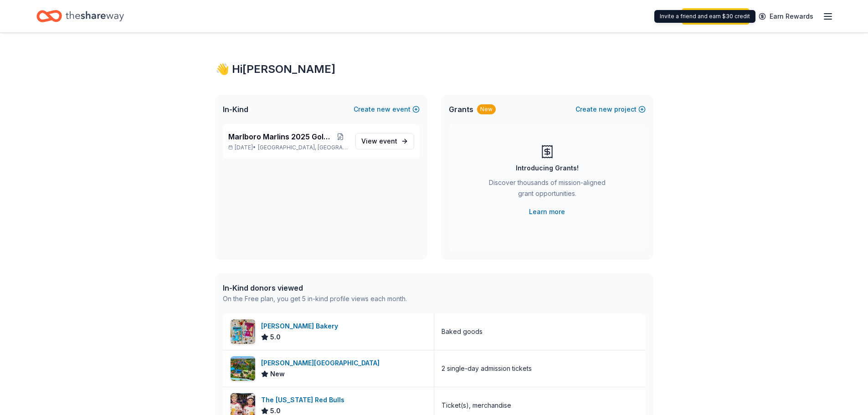 The width and height of the screenshot is (868, 415). I want to click on a: Learn more, so click(547, 212).